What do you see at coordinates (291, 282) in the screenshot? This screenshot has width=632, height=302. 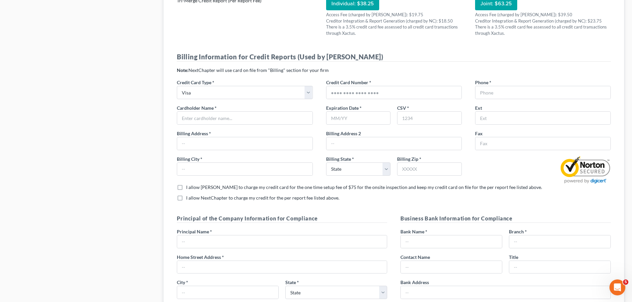 I see `span: State` at bounding box center [291, 282].